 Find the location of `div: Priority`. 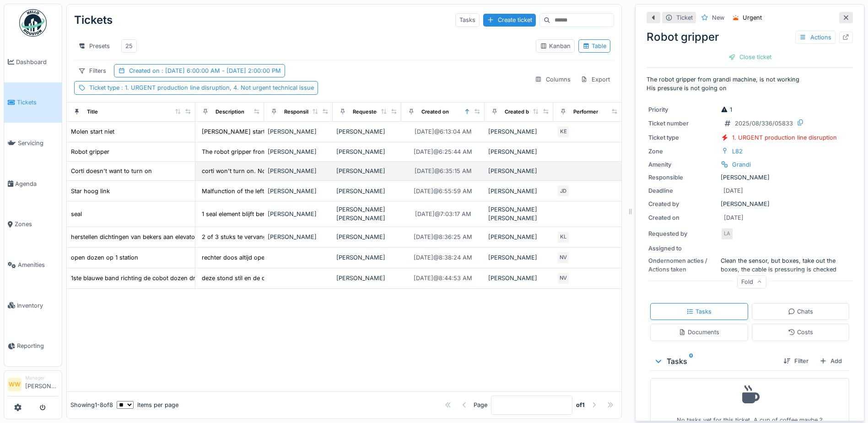

div: Priority is located at coordinates (683, 109).